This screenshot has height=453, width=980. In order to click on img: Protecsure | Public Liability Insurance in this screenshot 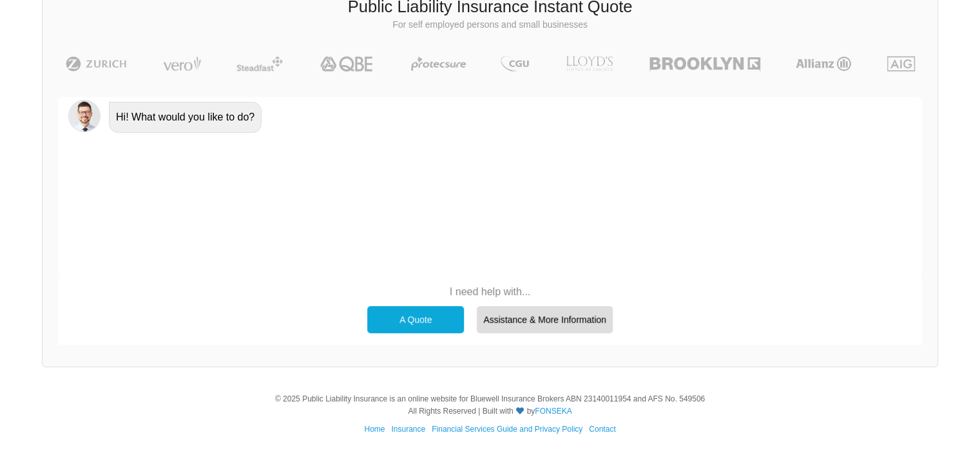, I will do `click(438, 64)`.